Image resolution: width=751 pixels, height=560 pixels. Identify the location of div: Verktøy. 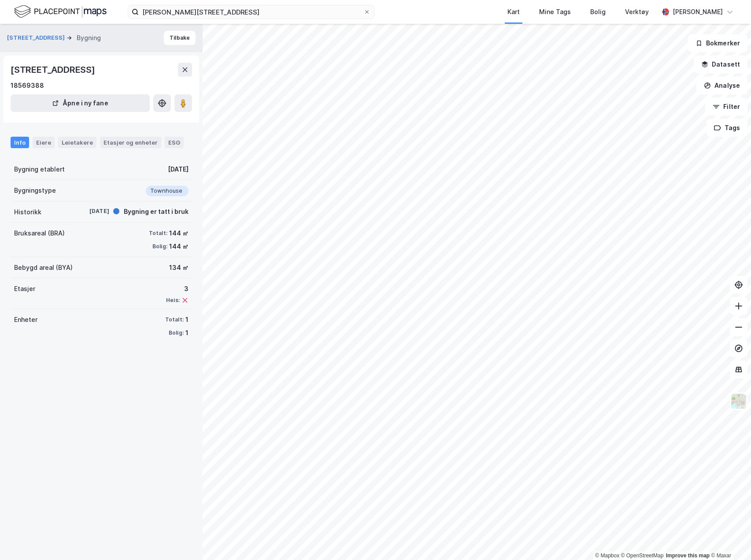
(637, 12).